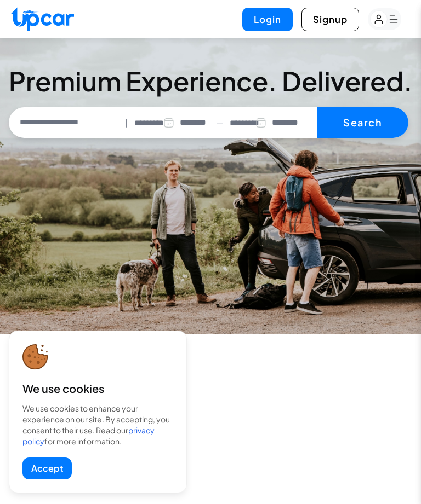  I want to click on h3: Premium Experience. Delivered., so click(210, 81).